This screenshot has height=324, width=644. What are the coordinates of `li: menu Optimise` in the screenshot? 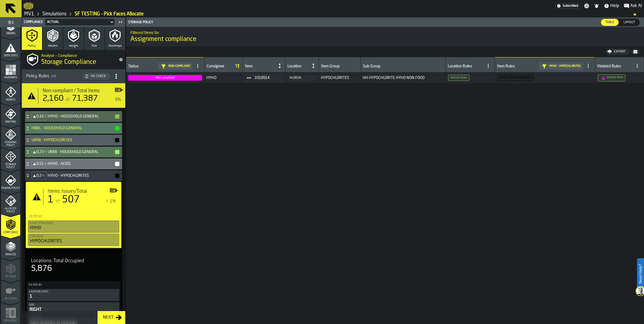 It's located at (11, 269).